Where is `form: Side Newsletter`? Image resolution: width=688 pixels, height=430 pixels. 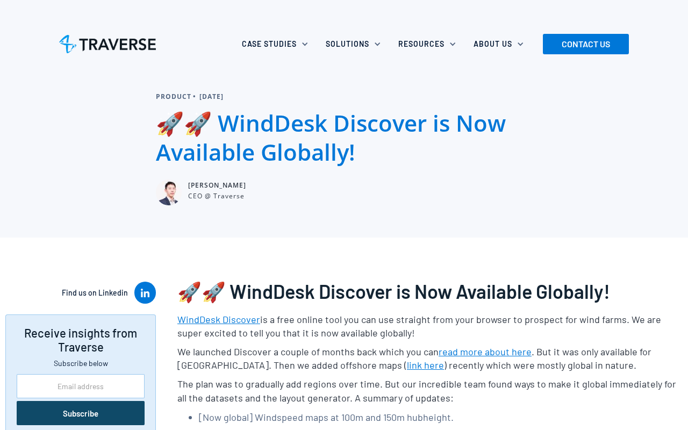 form: Side Newsletter is located at coordinates (81, 399).